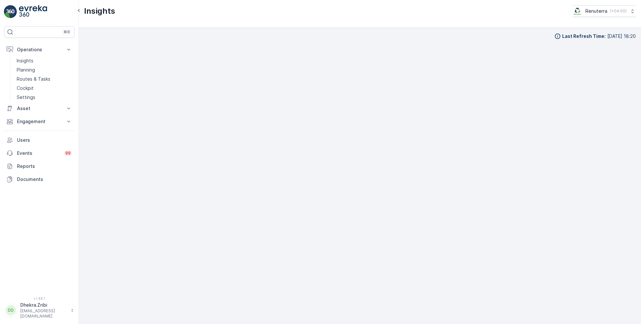 This screenshot has height=324, width=641. Describe the element at coordinates (44, 166) in the screenshot. I see `p: Reports` at that location.